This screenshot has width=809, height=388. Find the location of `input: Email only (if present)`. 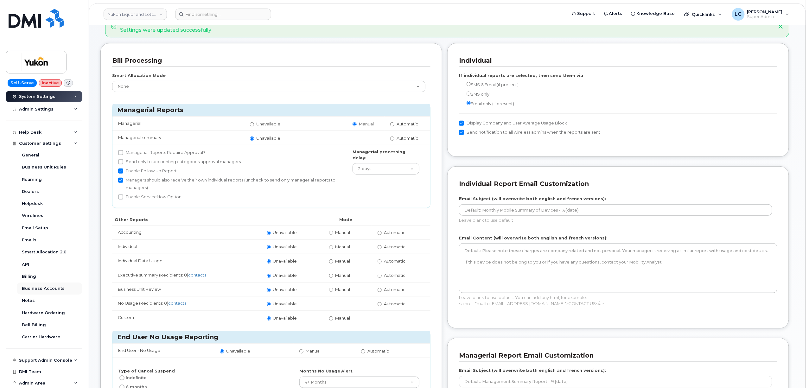

input: Email only (if present) is located at coordinates (468, 103).